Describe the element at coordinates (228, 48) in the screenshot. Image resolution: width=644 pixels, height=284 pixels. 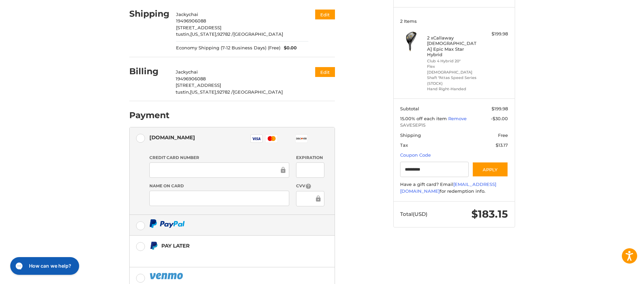
I see `span: Economy Shipping (7-12 Business Days) (Free)` at that location.